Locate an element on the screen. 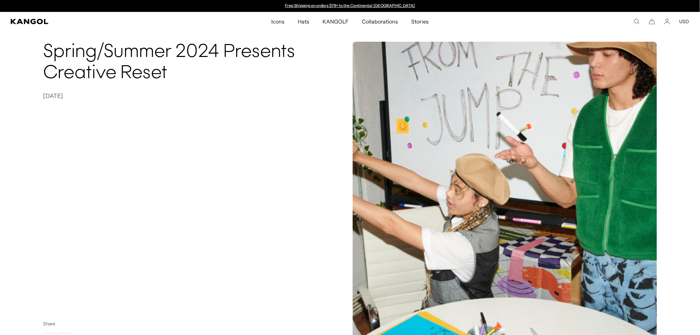 The width and height of the screenshot is (700, 335). a: Hats is located at coordinates (303, 21).